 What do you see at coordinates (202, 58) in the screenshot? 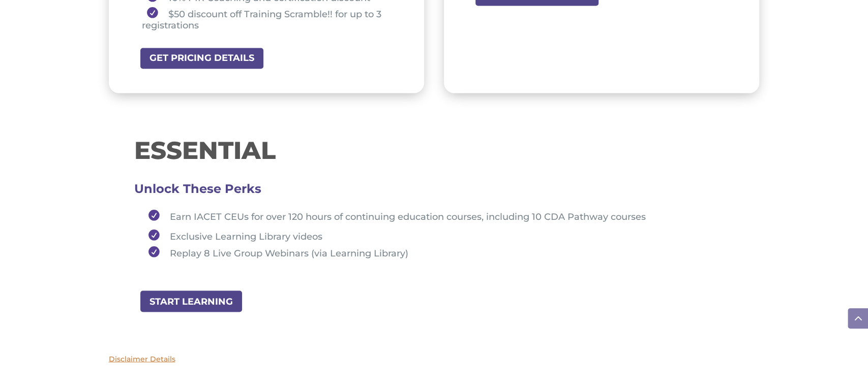
I see `a: GET PRICING DETAILS` at bounding box center [202, 58].